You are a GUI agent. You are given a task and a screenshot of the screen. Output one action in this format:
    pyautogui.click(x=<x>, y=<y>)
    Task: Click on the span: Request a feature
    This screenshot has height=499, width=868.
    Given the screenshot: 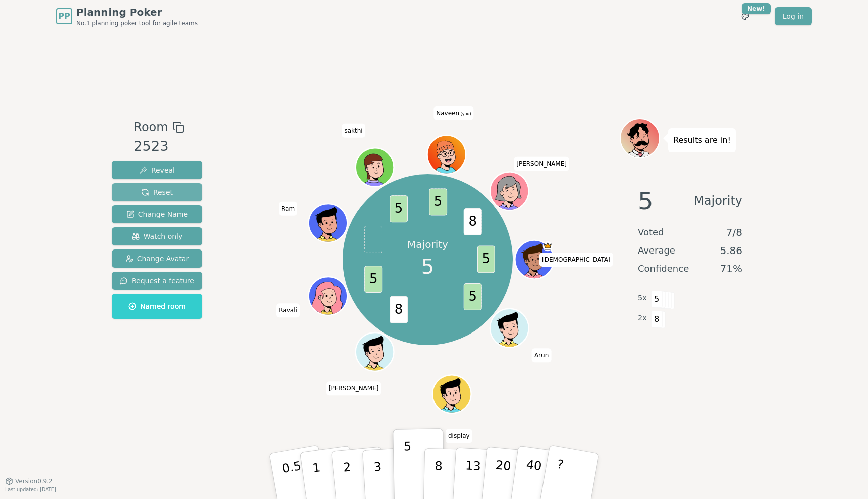 What is the action you would take?
    pyautogui.click(x=157, y=280)
    